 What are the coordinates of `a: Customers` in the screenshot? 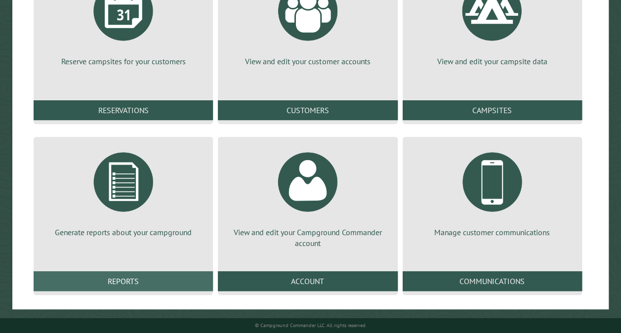 It's located at (307, 110).